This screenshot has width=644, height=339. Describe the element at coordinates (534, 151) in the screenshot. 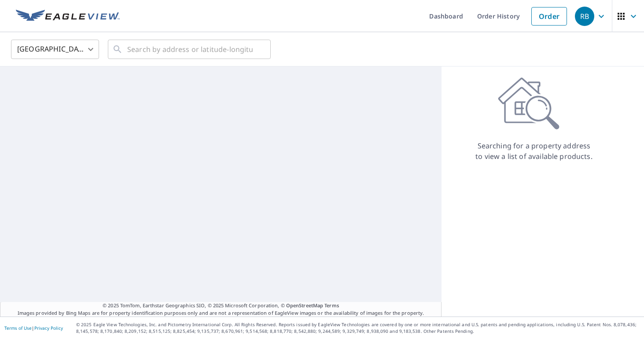

I see `p: Searching for a property address to view a list of available products.` at that location.